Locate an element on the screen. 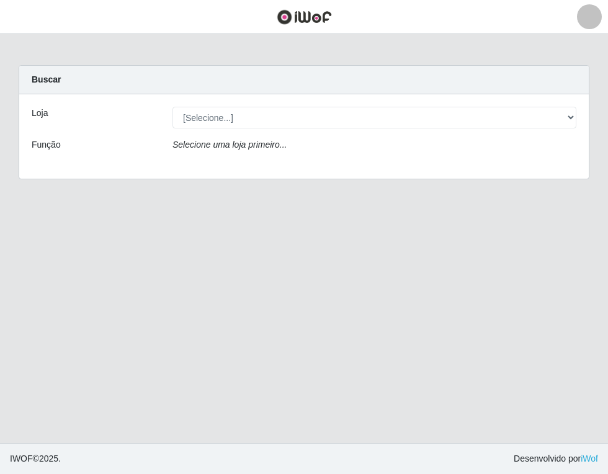  strong: Buscar is located at coordinates (46, 79).